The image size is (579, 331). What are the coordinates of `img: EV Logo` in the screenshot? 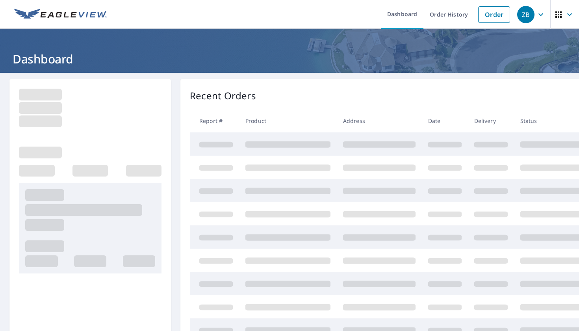 It's located at (61, 15).